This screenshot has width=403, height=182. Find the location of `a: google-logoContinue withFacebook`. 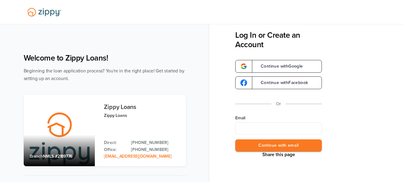

a: google-logoContinue withFacebook is located at coordinates (278, 83).